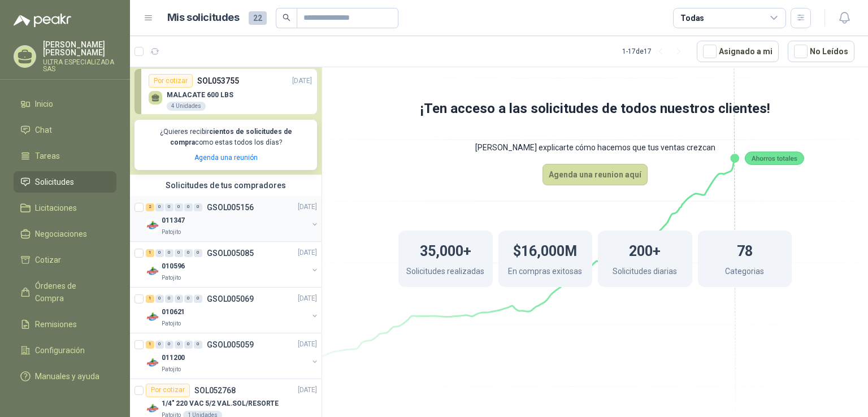 This screenshot has width=868, height=417. I want to click on h1: Mis solicitudes, so click(203, 18).